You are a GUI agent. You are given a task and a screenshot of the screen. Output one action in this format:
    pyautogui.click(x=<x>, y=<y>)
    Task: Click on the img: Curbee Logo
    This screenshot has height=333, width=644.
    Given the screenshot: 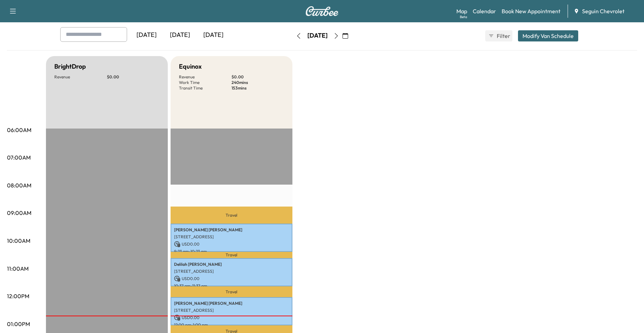 What is the action you would take?
    pyautogui.click(x=322, y=11)
    